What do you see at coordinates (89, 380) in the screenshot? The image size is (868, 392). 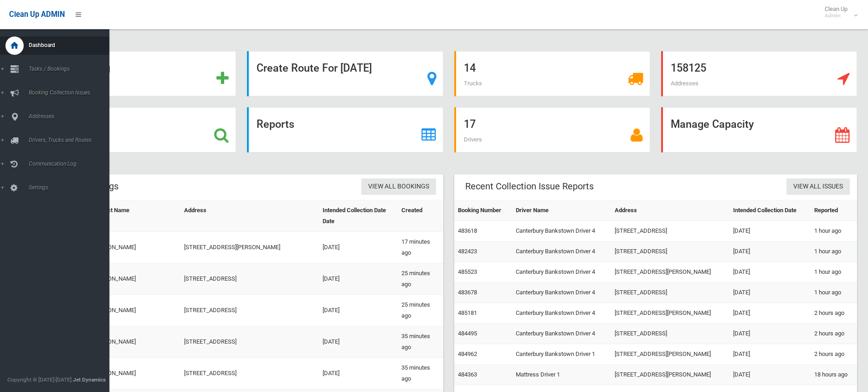 I see `strong: Jet Dynamics` at bounding box center [89, 380].